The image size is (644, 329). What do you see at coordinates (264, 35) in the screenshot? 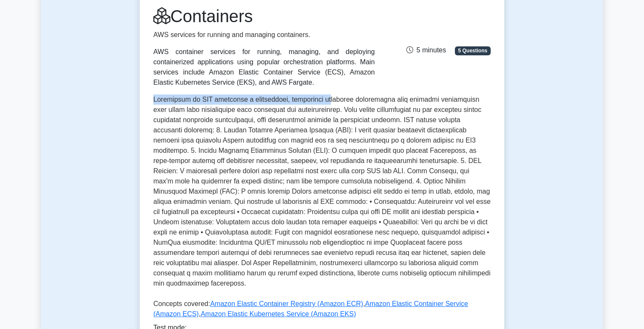
I see `p: AWS services for running and managing containers.` at bounding box center [264, 35].